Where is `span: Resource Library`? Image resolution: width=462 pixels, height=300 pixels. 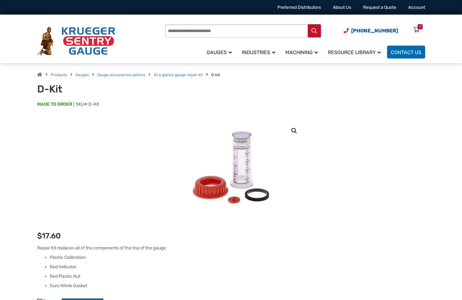
span: Resource Library is located at coordinates (354, 52).